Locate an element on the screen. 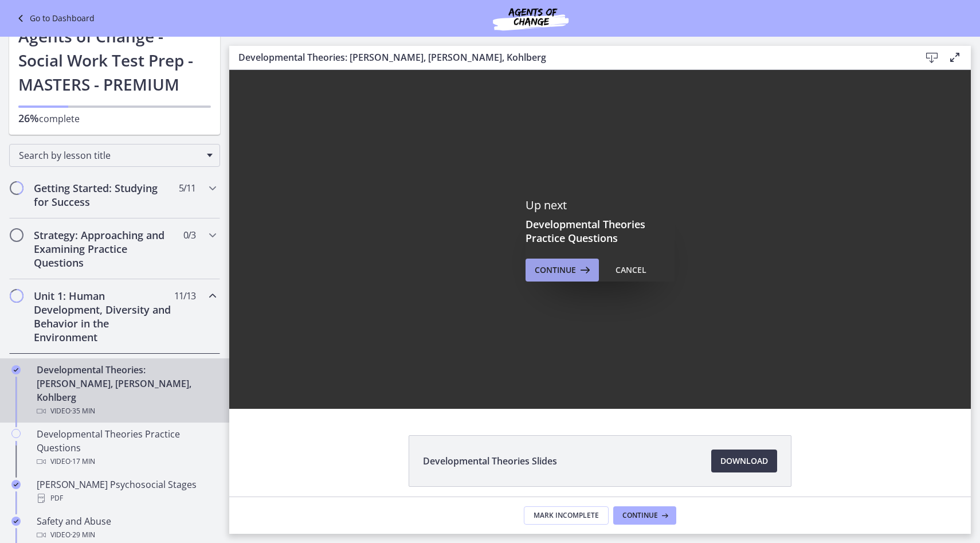 The width and height of the screenshot is (980, 543). span: · 35 min is located at coordinates (83, 411).